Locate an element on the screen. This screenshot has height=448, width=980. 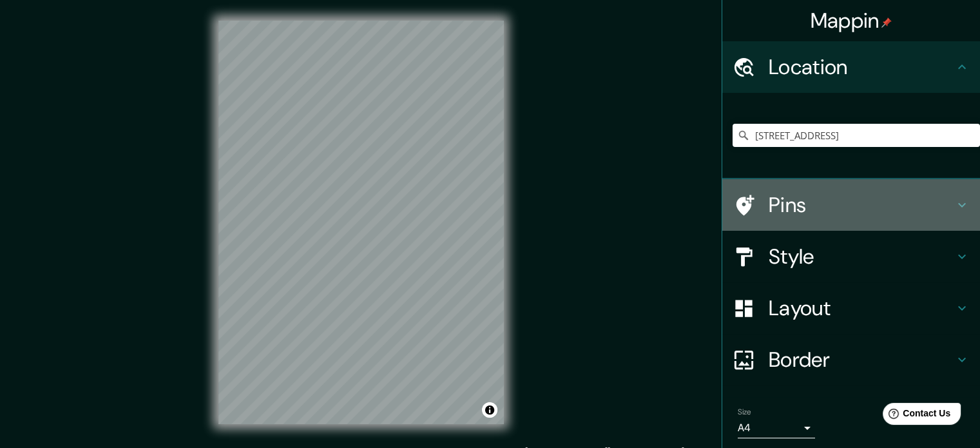
div: Pins is located at coordinates (851, 205).